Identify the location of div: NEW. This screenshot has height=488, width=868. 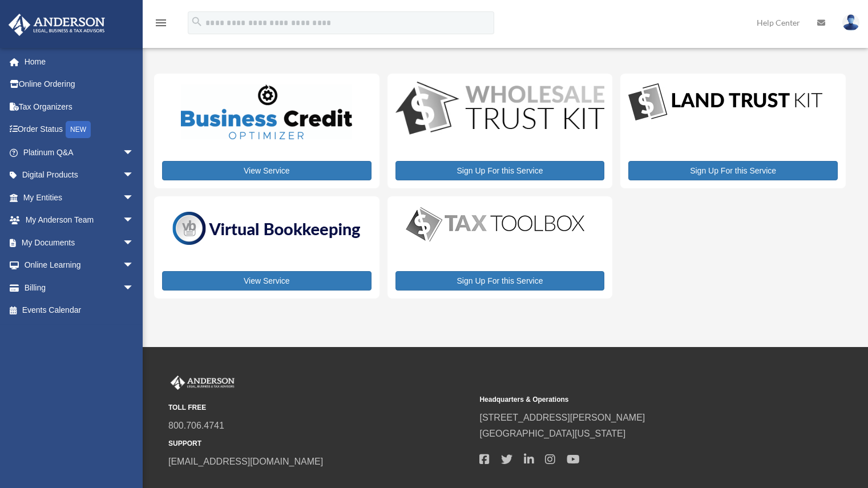
(78, 129).